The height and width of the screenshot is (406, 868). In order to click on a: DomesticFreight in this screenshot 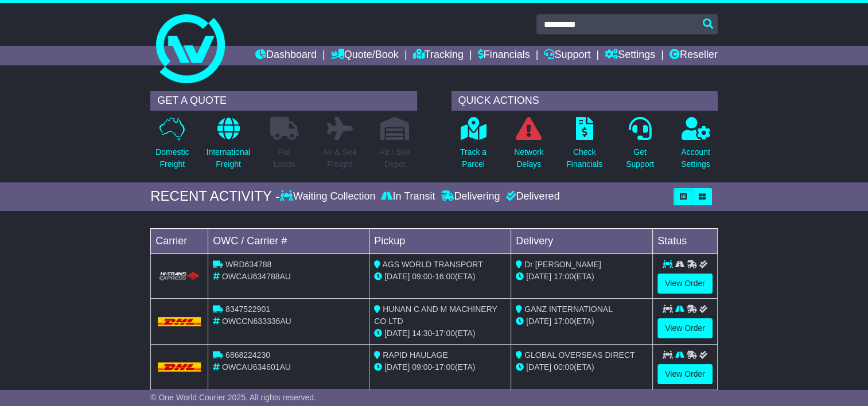, I will do `click(172, 146)`.